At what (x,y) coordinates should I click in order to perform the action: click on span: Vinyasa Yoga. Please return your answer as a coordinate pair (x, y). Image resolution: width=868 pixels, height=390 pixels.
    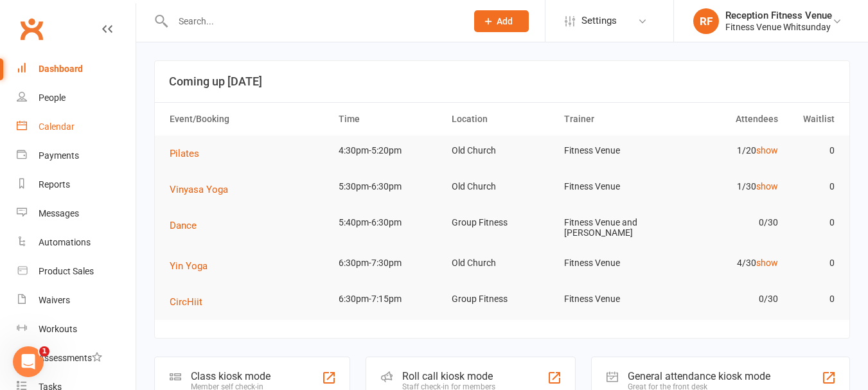
    Looking at the image, I should click on (198, 190).